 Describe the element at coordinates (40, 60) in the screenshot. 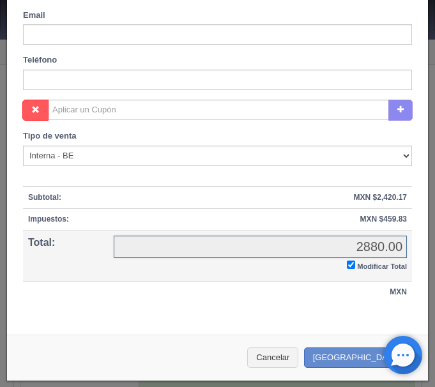

I see `label: Teléfono` at that location.